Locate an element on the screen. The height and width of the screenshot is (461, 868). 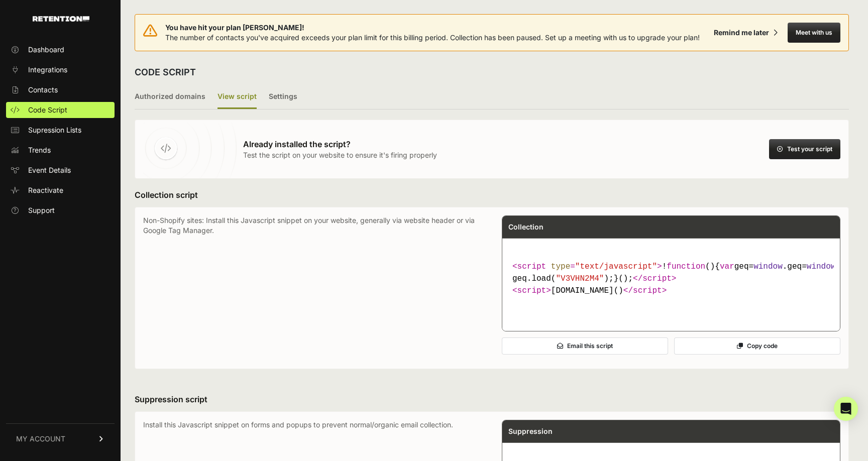
a: Integrations is located at coordinates (61, 70).